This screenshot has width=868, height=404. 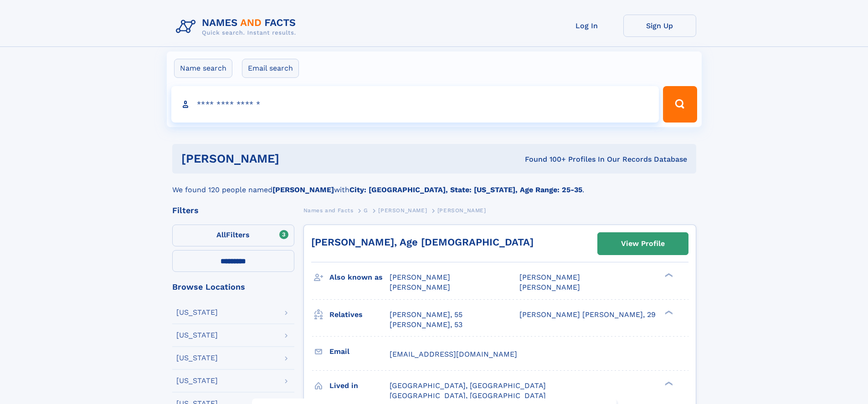 What do you see at coordinates (366, 210) in the screenshot?
I see `span: G` at bounding box center [366, 210].